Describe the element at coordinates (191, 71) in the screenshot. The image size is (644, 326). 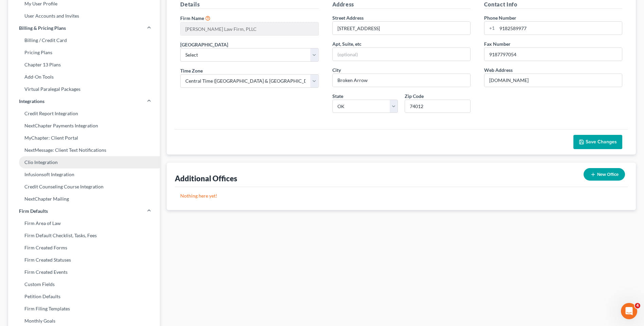
I see `label: Time Zone` at that location.